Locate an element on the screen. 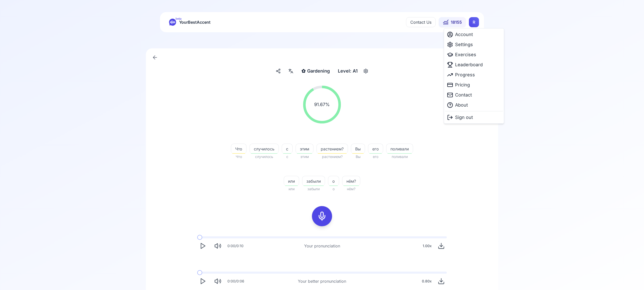 The width and height of the screenshot is (644, 290). span: Contact is located at coordinates (463, 95).